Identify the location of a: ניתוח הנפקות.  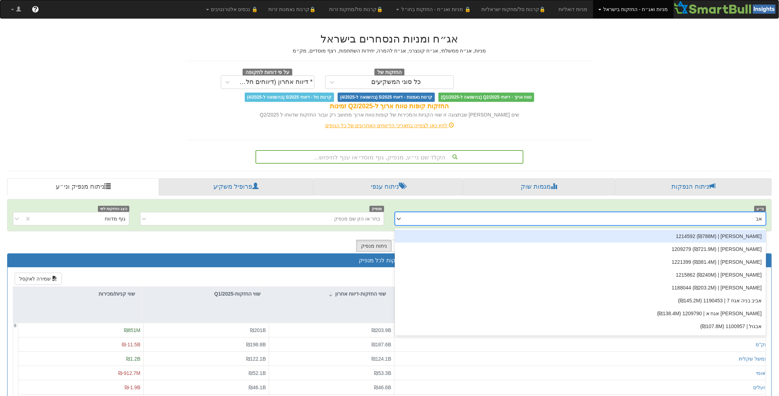
(694, 187).